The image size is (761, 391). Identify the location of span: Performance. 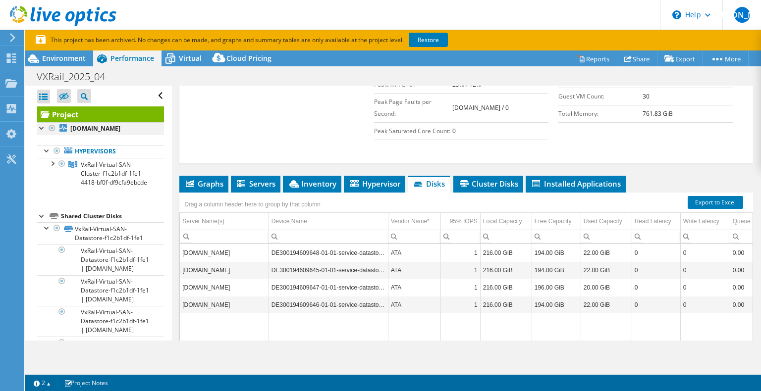
(132, 58).